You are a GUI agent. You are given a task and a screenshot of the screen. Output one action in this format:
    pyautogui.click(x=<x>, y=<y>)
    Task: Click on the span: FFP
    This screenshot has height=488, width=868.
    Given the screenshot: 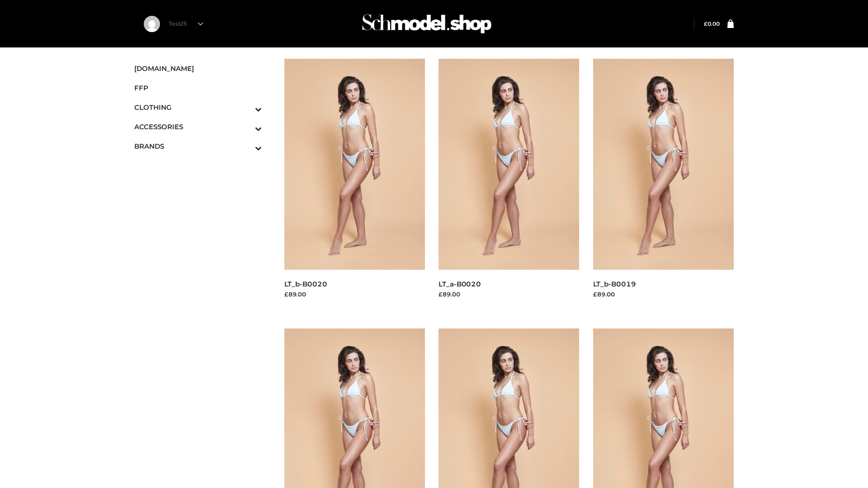 What is the action you would take?
    pyautogui.click(x=198, y=88)
    